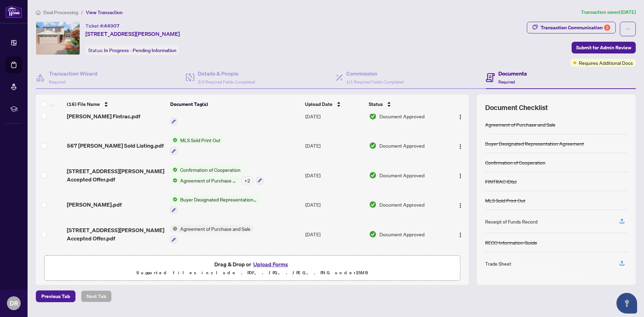 This screenshot has height=317, width=644. What do you see at coordinates (38, 12) in the screenshot?
I see `span: home` at bounding box center [38, 12].